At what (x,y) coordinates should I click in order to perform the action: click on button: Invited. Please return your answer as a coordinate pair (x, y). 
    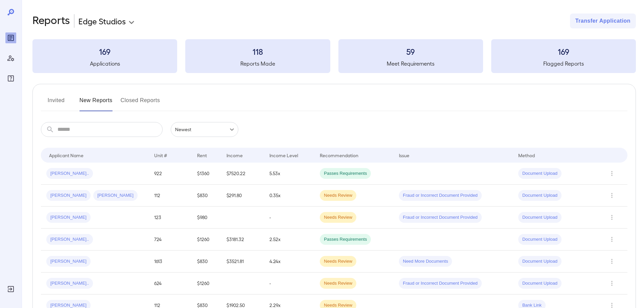
    Looking at the image, I should click on (56, 103).